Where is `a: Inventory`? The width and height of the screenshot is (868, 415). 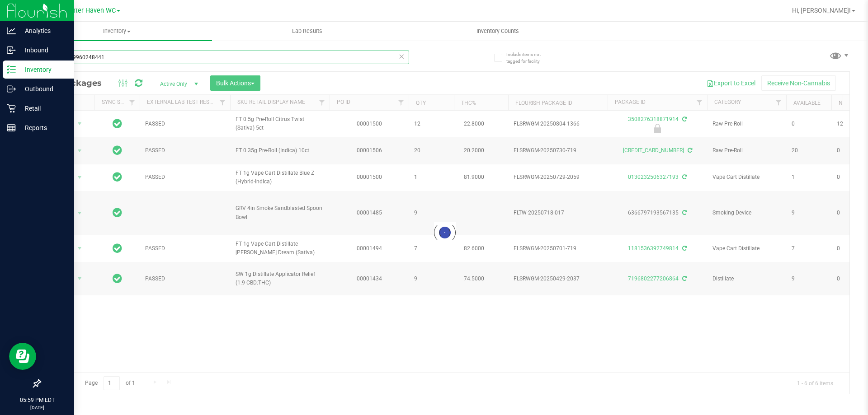 a: Inventory is located at coordinates (117, 32).